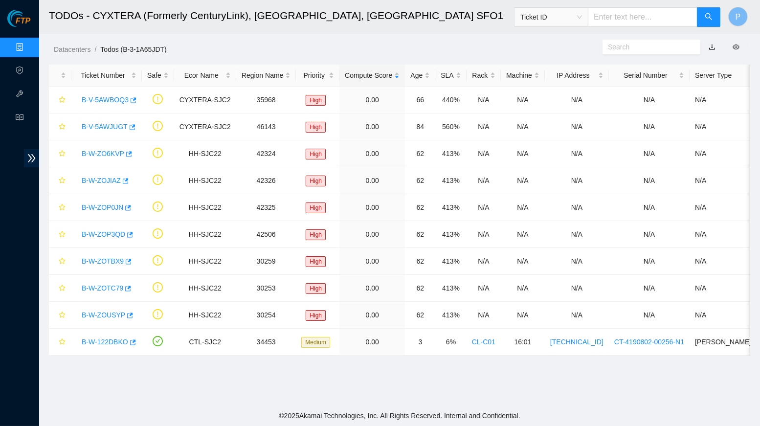 The width and height of the screenshot is (760, 426). I want to click on a: B-W-ZOP3QD, so click(103, 234).